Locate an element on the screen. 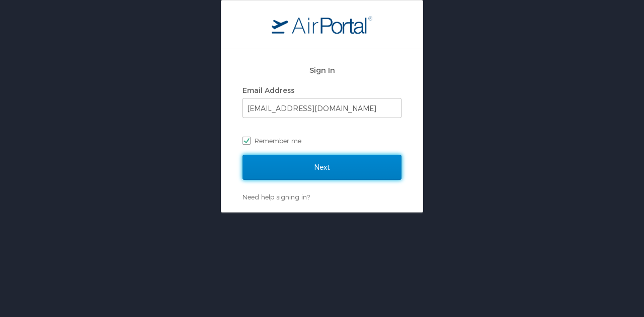 Image resolution: width=644 pixels, height=317 pixels. img: logo is located at coordinates (322, 25).